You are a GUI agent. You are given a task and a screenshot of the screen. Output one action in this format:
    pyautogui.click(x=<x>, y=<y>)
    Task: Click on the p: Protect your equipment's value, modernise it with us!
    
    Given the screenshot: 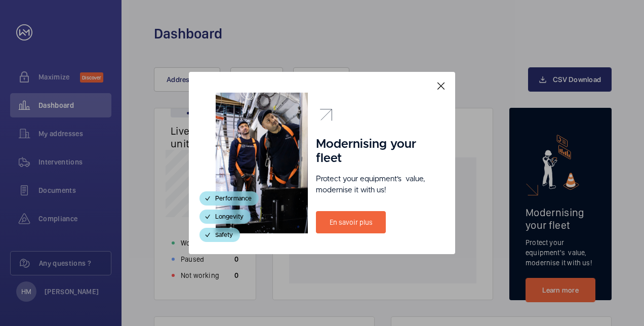 What is the action you would take?
    pyautogui.click(x=372, y=185)
    